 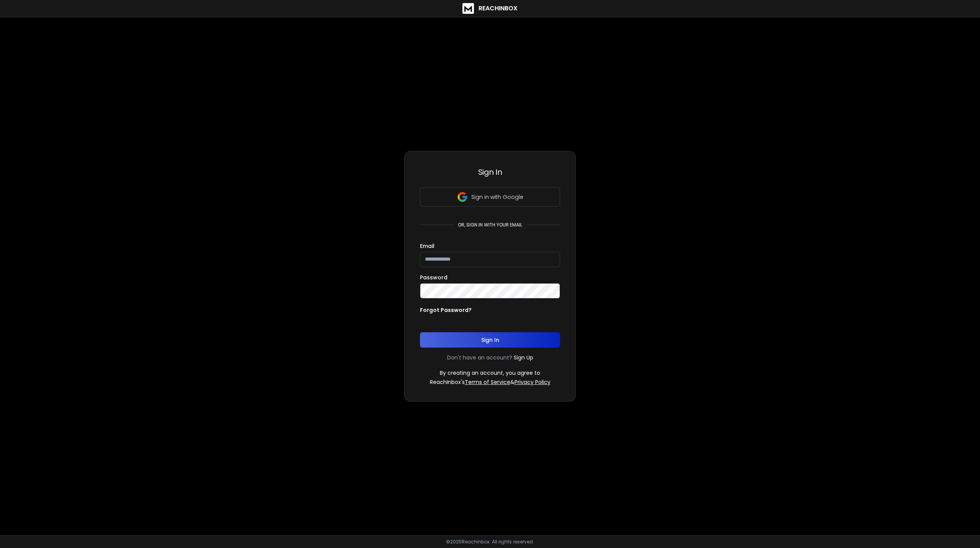 I want to click on p: Sign in with Google, so click(x=497, y=197).